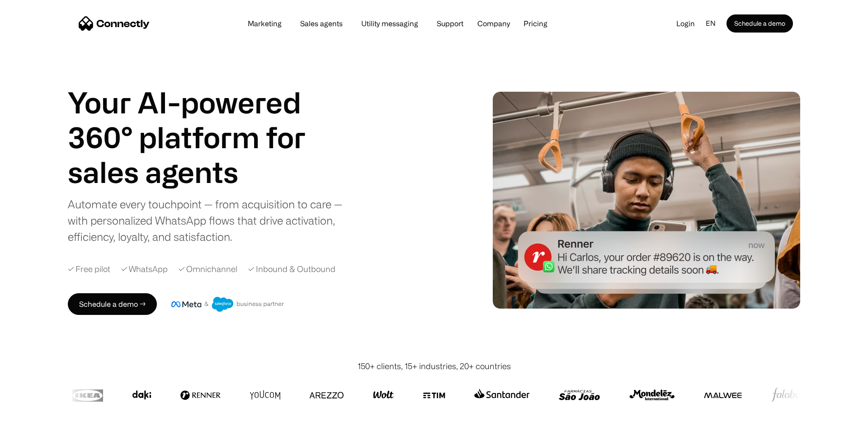  What do you see at coordinates (203, 172) in the screenshot?
I see `h1: sales agents` at bounding box center [203, 172].